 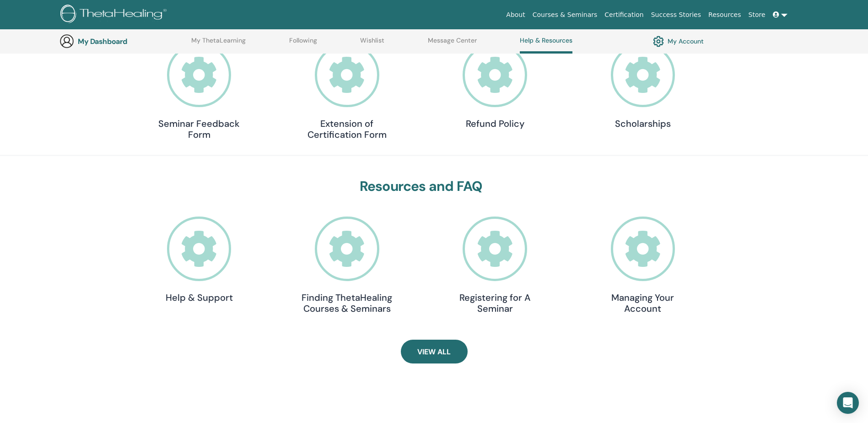 What do you see at coordinates (643, 265) in the screenshot?
I see `a: Managing Your Account` at bounding box center [643, 265].